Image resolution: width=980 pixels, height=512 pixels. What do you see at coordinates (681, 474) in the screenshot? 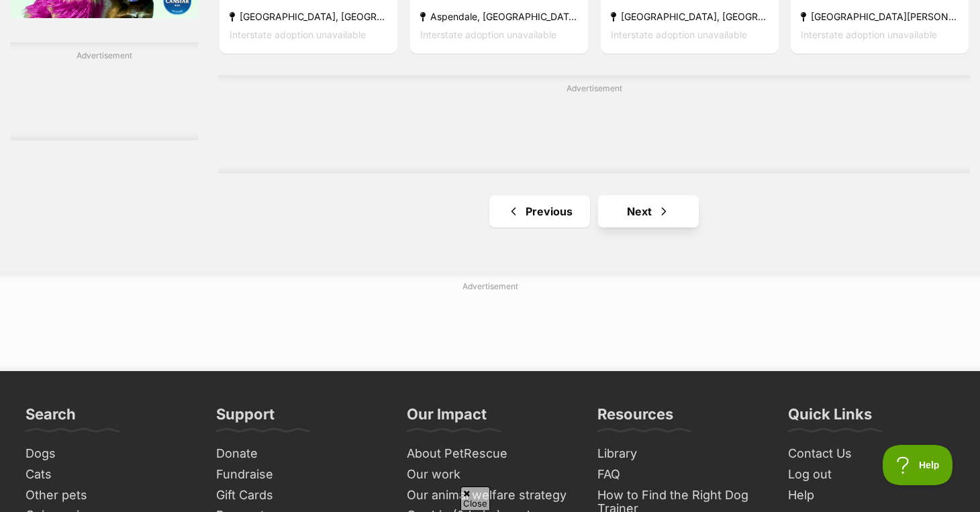
I see `a: FAQ` at bounding box center [681, 474].